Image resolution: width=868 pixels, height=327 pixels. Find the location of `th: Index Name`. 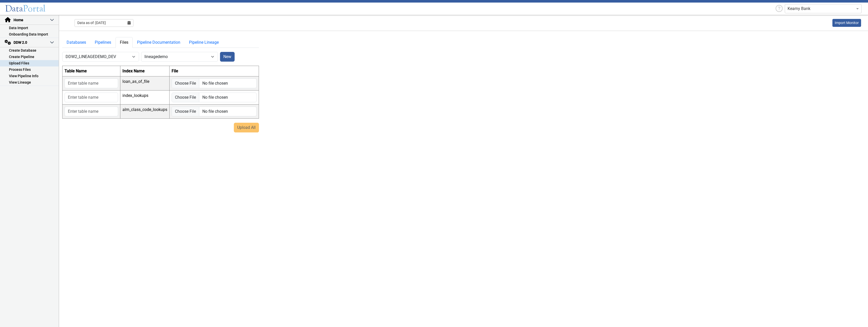

th: Index Name is located at coordinates (145, 70).